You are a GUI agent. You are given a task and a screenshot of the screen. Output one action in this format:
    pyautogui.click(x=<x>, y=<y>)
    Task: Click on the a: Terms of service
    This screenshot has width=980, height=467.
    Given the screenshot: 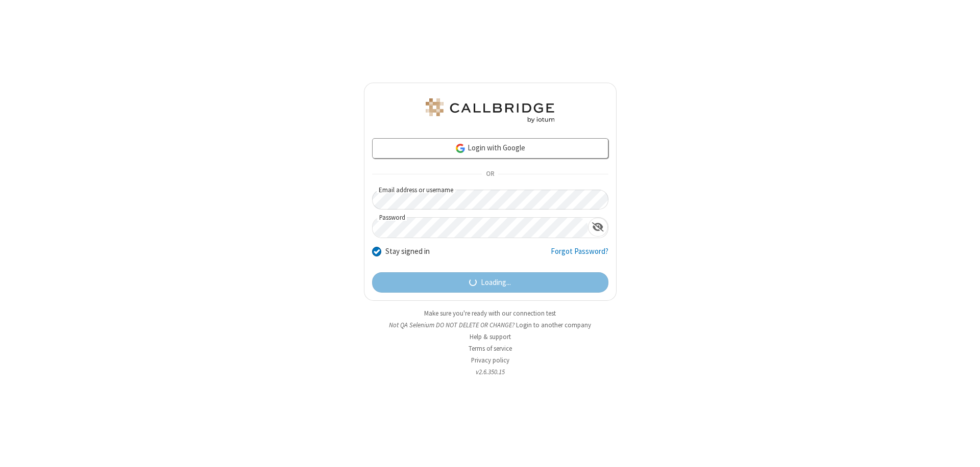 What is the action you would take?
    pyautogui.click(x=490, y=348)
    